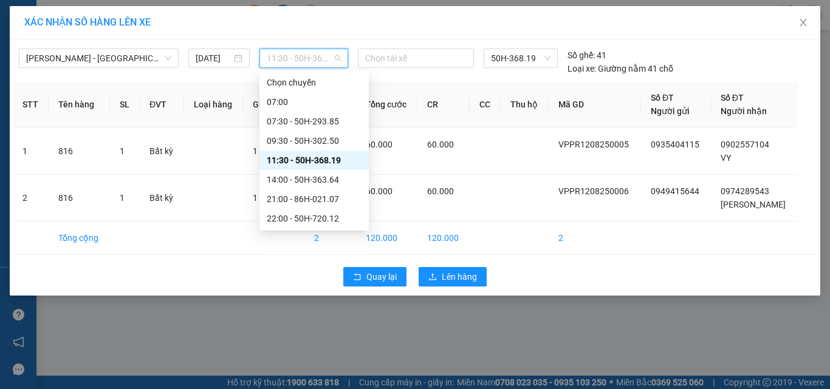 The height and width of the screenshot is (389, 830). I want to click on th: Tổng cước, so click(386, 104).